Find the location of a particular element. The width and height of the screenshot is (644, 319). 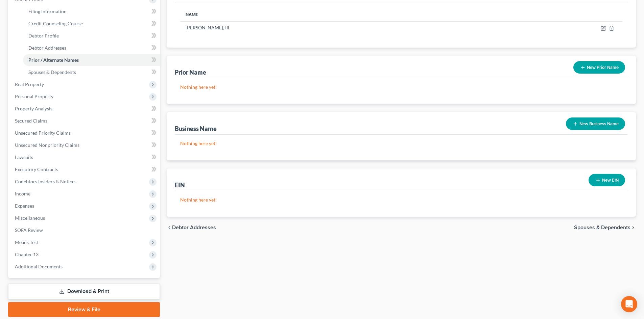

span: Means Test is located at coordinates (26, 242).